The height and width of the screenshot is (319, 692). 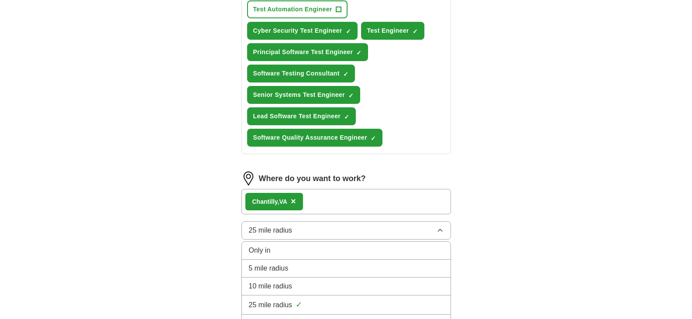 What do you see at coordinates (270, 202) in the screenshot?
I see `div: VA` at bounding box center [270, 202].